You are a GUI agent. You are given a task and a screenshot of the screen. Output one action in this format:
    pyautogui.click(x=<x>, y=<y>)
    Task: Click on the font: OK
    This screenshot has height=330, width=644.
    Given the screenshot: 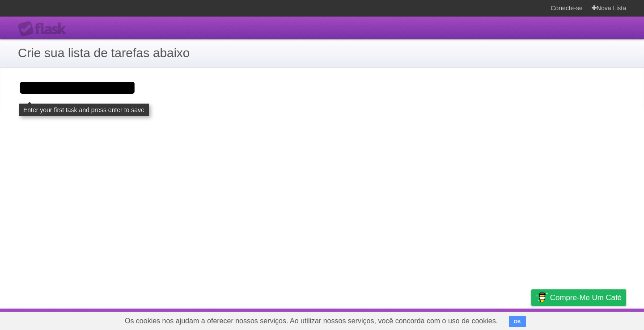 What is the action you would take?
    pyautogui.click(x=518, y=322)
    